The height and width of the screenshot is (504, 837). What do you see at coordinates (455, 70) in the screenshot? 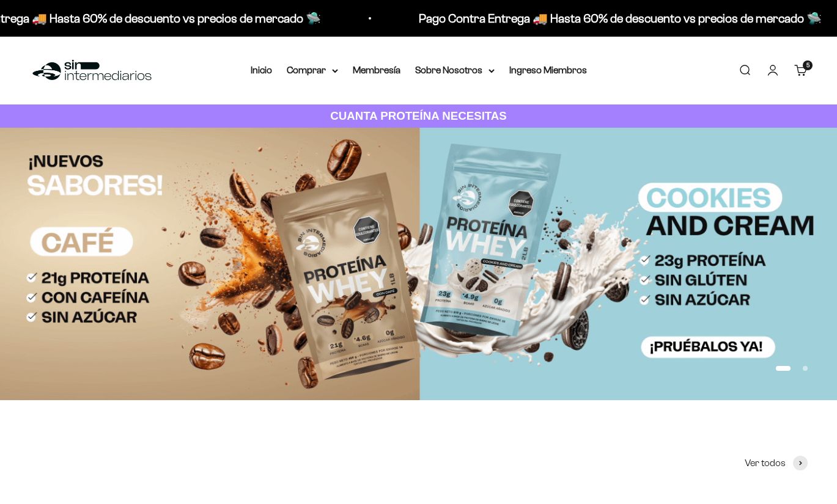
I see `summary: Sobre Nosotros` at bounding box center [455, 70].